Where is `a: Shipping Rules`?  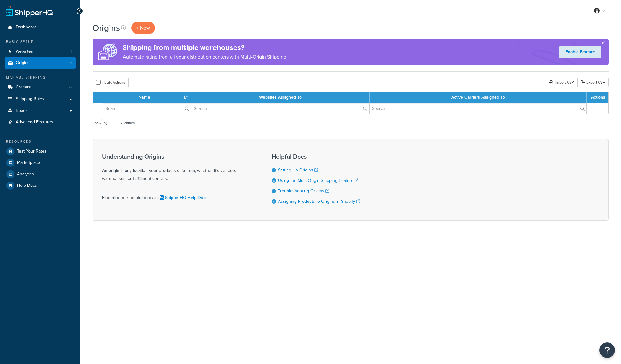
a: Shipping Rules is located at coordinates (40, 99).